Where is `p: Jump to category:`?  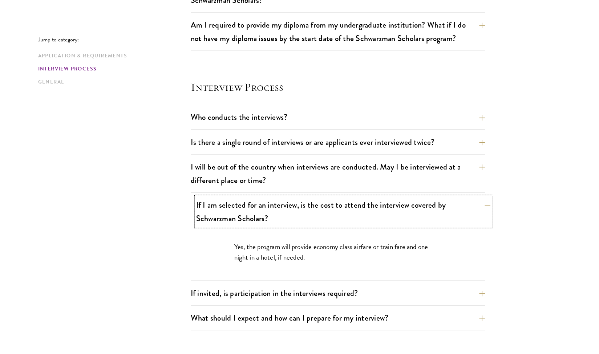
p: Jump to category: is located at coordinates (114, 40).